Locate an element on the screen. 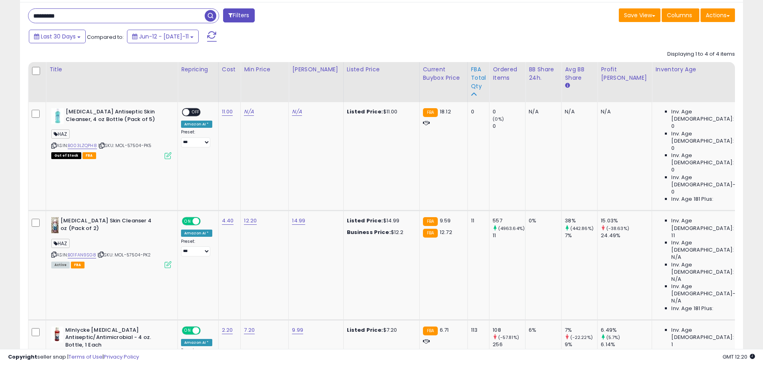  div: Min Price is located at coordinates (264, 69).